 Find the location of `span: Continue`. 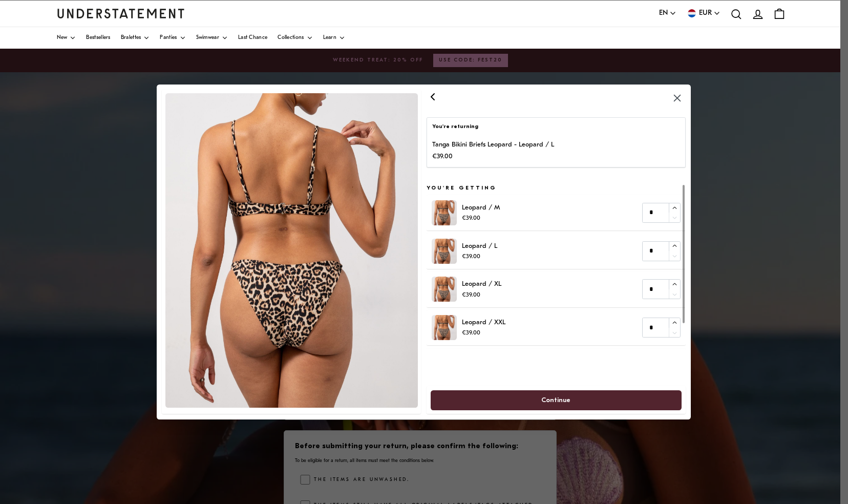

span: Continue is located at coordinates (556, 400).